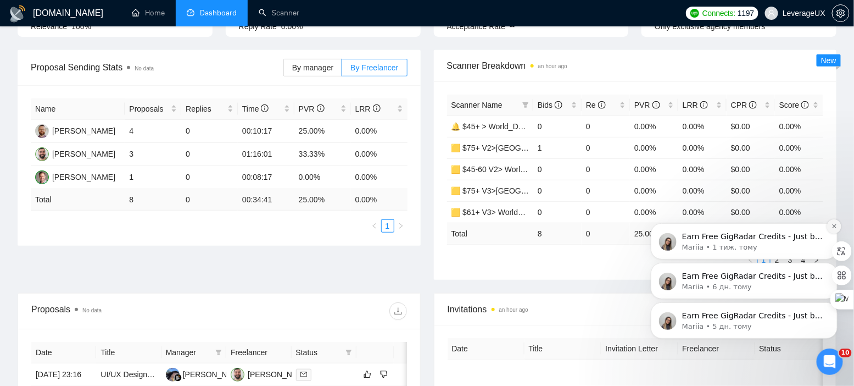 The width and height of the screenshot is (854, 386). I want to click on span: By Freelancer, so click(374, 68).